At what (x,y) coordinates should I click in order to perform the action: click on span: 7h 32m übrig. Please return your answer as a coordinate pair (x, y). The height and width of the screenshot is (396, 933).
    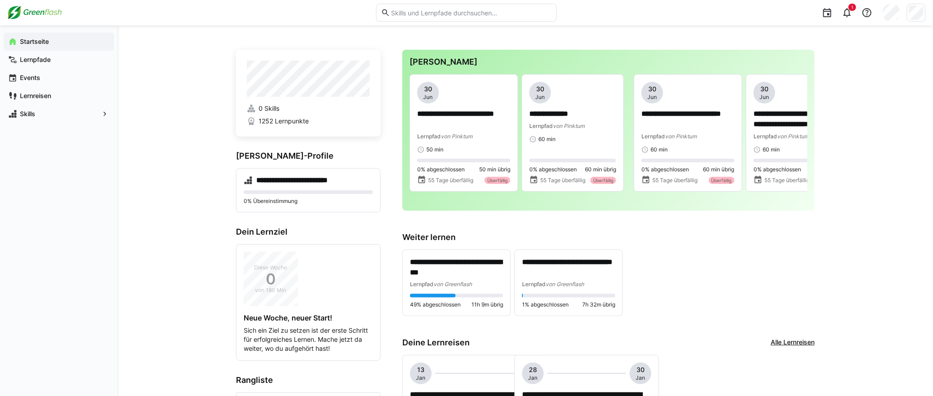
    Looking at the image, I should click on (598, 305).